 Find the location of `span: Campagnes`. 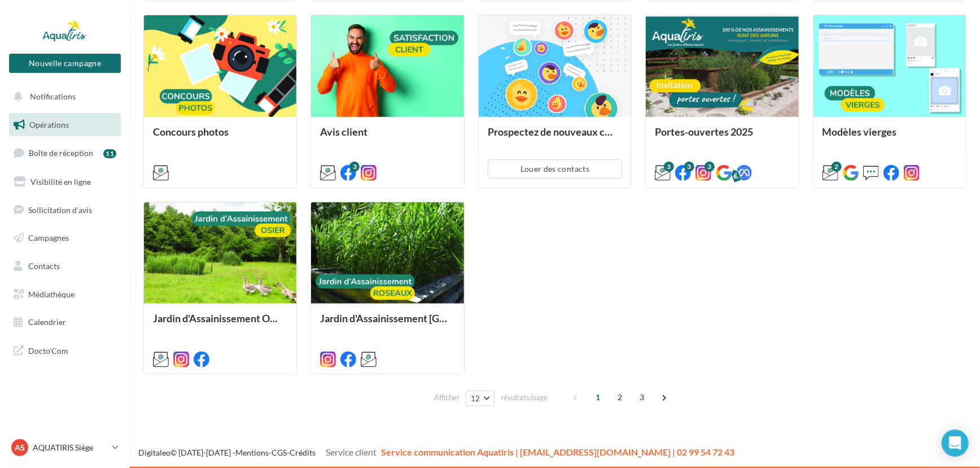

span: Campagnes is located at coordinates (49, 237).